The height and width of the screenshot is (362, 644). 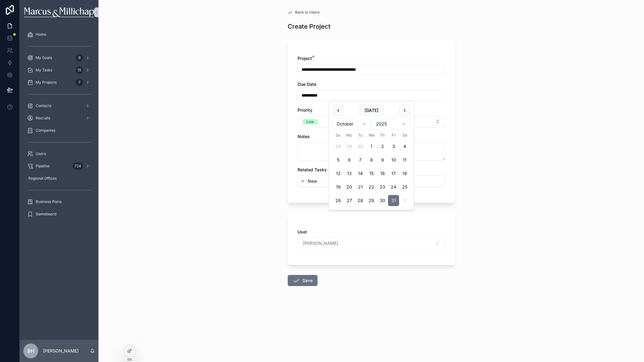 What do you see at coordinates (43, 166) in the screenshot?
I see `span: Pipeline` at bounding box center [43, 166].